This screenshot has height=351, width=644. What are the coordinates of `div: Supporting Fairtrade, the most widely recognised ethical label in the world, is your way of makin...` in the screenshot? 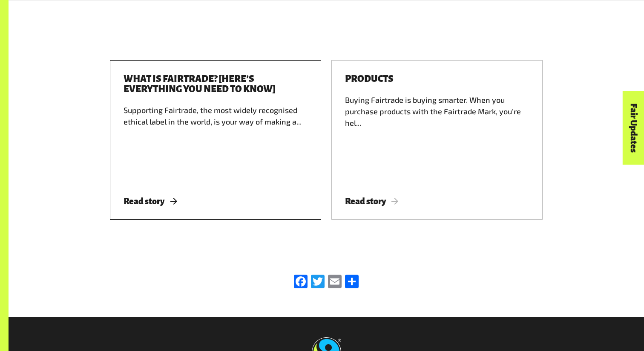 It's located at (216, 143).